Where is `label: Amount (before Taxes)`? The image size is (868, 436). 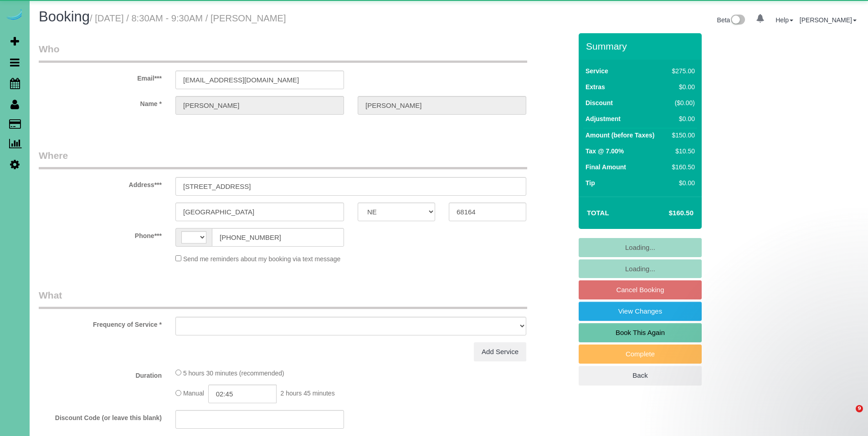
label: Amount (before Taxes) is located at coordinates (620, 135).